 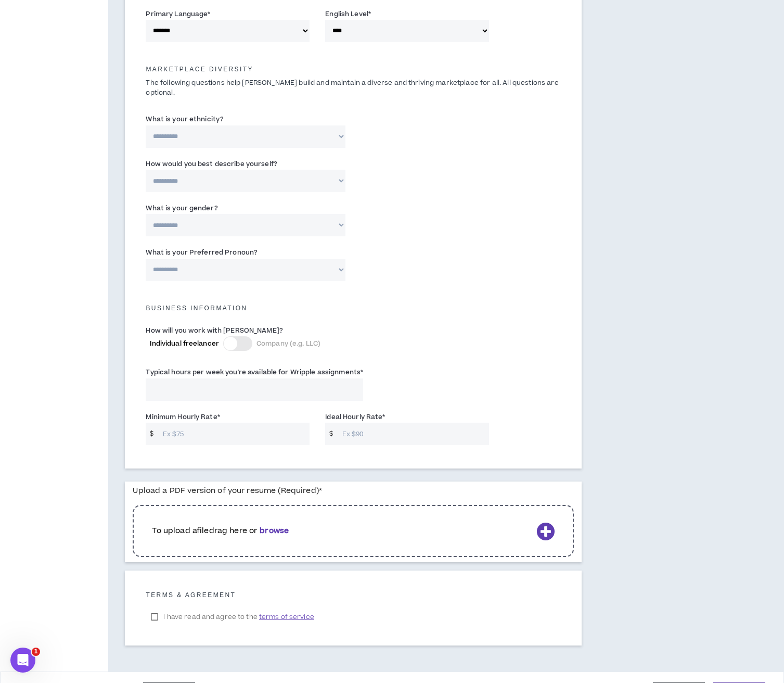 What do you see at coordinates (228, 490) in the screenshot?
I see `label: Upload a PDF version of your resume (Required)` at bounding box center [228, 490].